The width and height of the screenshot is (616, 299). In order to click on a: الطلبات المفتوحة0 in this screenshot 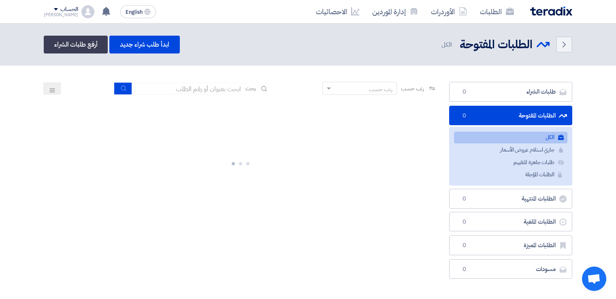, I will do `click(510, 115)`.